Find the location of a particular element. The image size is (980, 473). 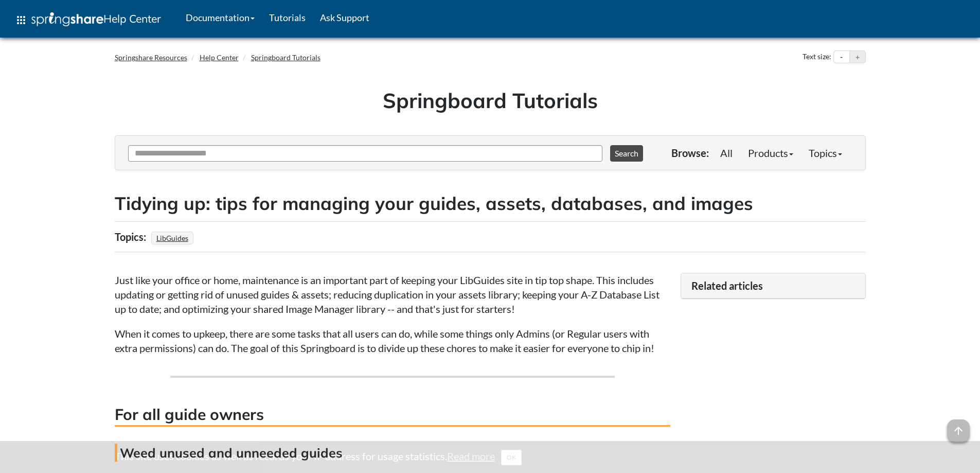

p: When it comes to upkeep, there are some tasks that all users can do, while some things only Admin... is located at coordinates (392, 341).